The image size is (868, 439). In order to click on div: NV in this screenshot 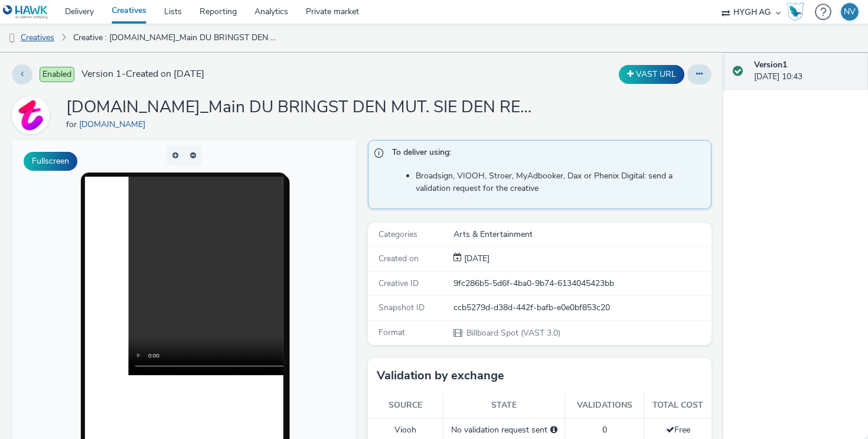, I will do `click(850, 12)`.